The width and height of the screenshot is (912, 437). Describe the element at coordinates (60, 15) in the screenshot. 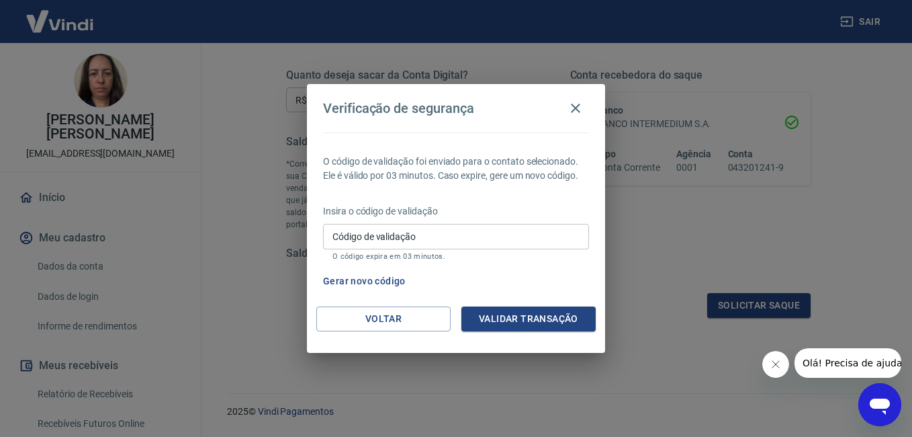

I see `span: Olá! Precisa de ajuda?` at that location.